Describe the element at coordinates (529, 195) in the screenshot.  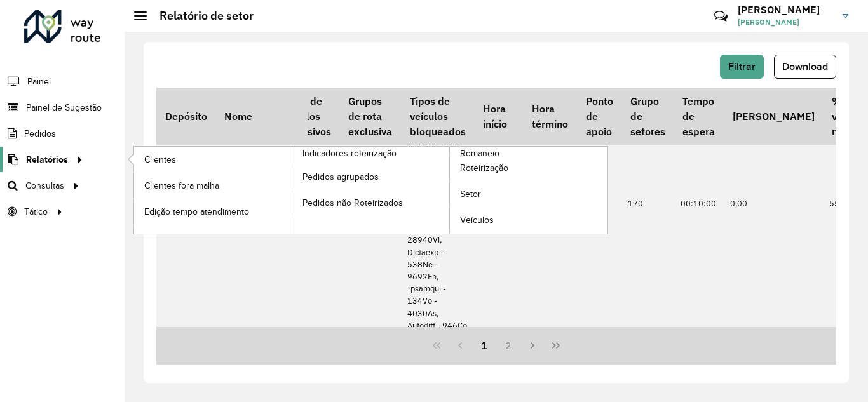
I see `a: Setor` at that location.